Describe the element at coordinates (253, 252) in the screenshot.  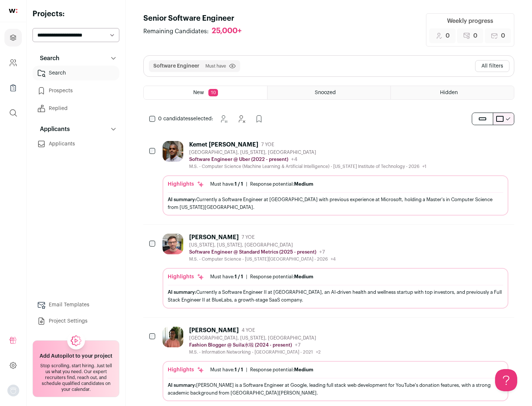
I see `p: Software Engineer @ Standard Metrics (2025 - present)` at that location.